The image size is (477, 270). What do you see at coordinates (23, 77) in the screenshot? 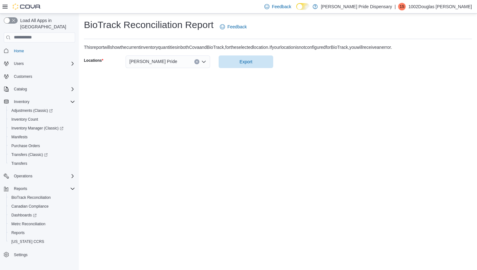
I see `a: Customers` at bounding box center [23, 77].